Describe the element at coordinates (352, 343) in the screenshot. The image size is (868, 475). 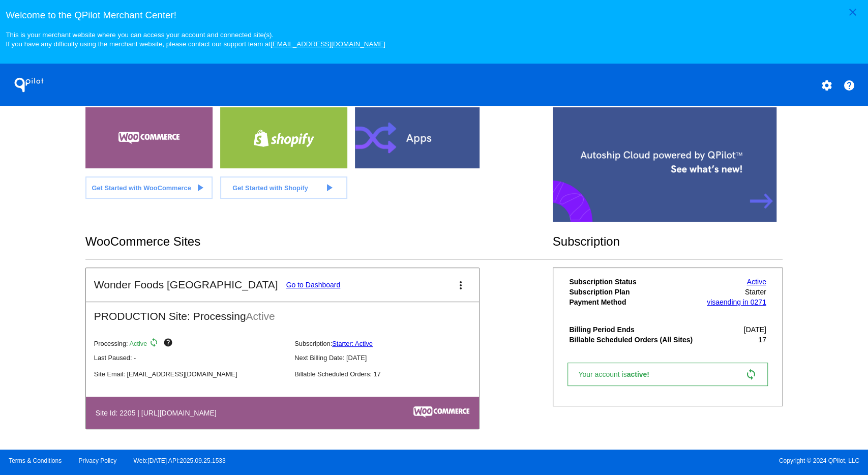
I see `a: Starter: Active` at that location.